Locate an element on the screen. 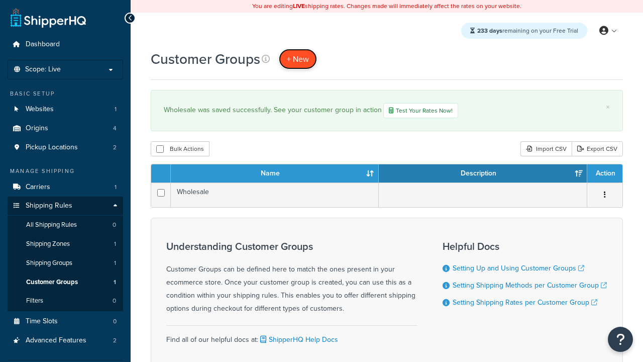 The width and height of the screenshot is (643, 362). th: Description: activate to sort column ascending is located at coordinates (483, 173).